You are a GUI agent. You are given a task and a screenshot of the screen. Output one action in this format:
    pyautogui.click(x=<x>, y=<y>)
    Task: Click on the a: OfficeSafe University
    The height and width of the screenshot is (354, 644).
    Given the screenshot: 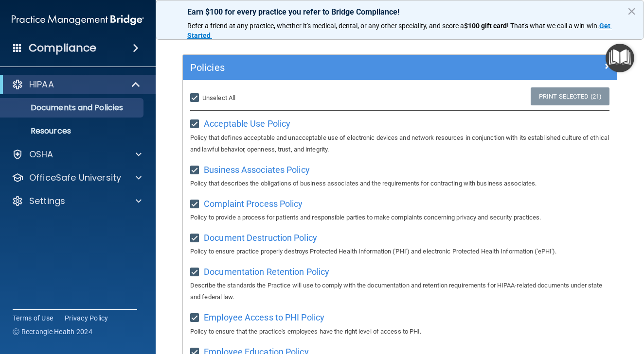 What is the action you would take?
    pyautogui.click(x=77, y=178)
    